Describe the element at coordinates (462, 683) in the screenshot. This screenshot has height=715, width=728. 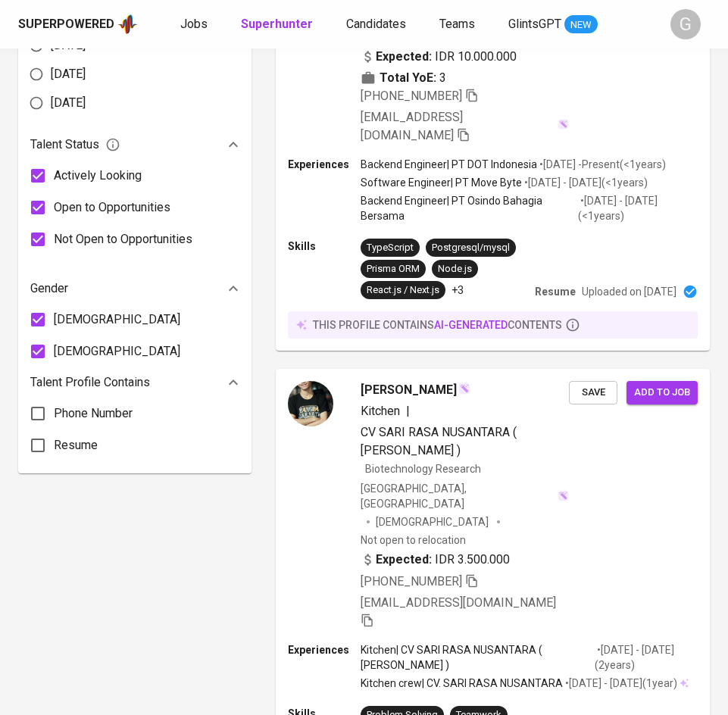
I see `p: Kitchen crew | CV. SARI RASA NUSANTARA` at that location.